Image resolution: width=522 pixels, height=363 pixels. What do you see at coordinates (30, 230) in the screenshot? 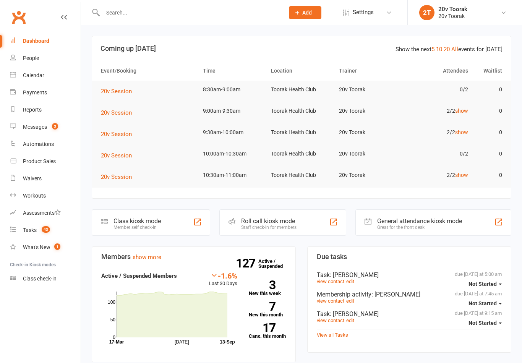
I see `div: Tasks` at bounding box center [30, 230].